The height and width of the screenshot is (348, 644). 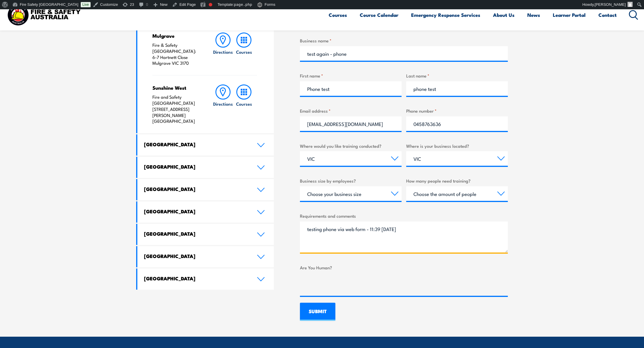 What do you see at coordinates (534, 15) in the screenshot?
I see `a: News` at bounding box center [534, 15].